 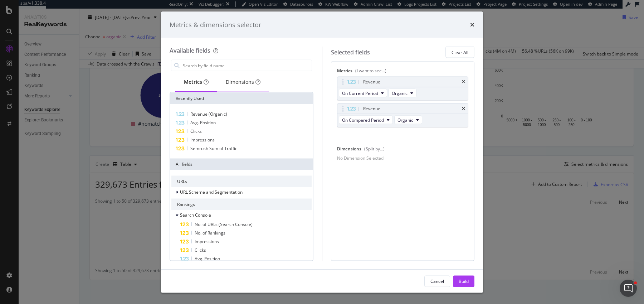 I want to click on div: RevenuetimesOn Current PeriodOrganic, so click(x=402, y=88).